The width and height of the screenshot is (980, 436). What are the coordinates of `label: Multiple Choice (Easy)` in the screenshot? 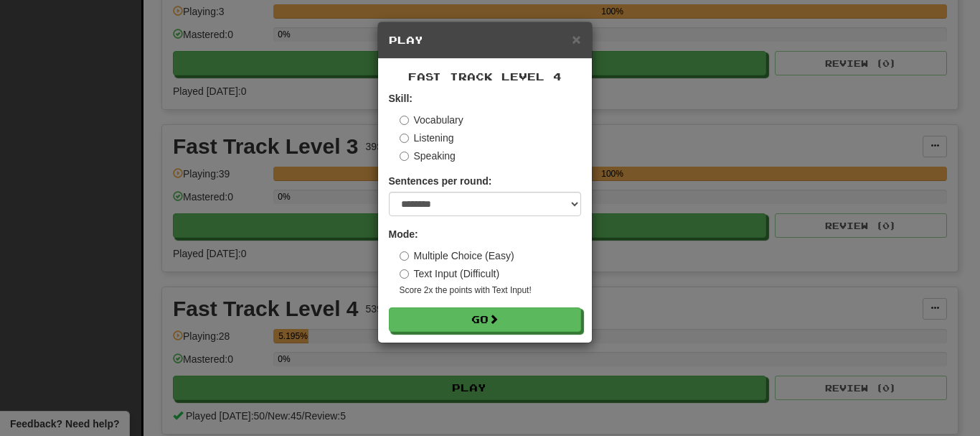 It's located at (458, 255).